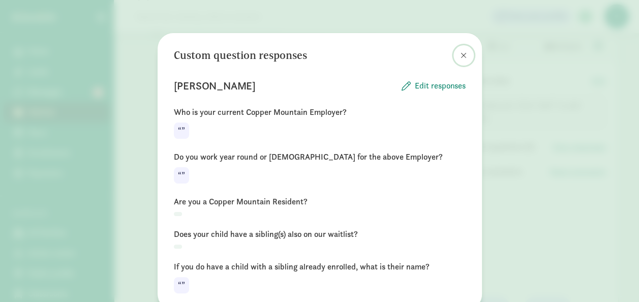 The image size is (639, 302). I want to click on button: Edit responses, so click(434, 86).